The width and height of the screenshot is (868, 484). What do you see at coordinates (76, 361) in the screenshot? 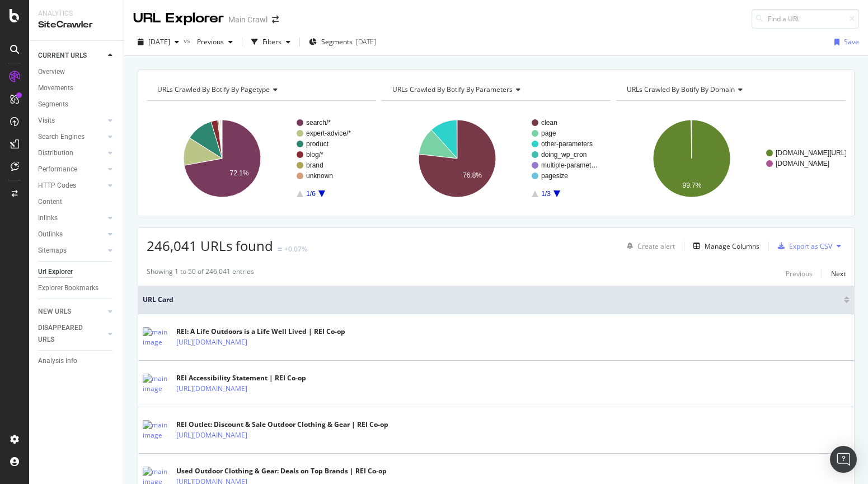
I see `a: Analysis Info` at bounding box center [76, 361].